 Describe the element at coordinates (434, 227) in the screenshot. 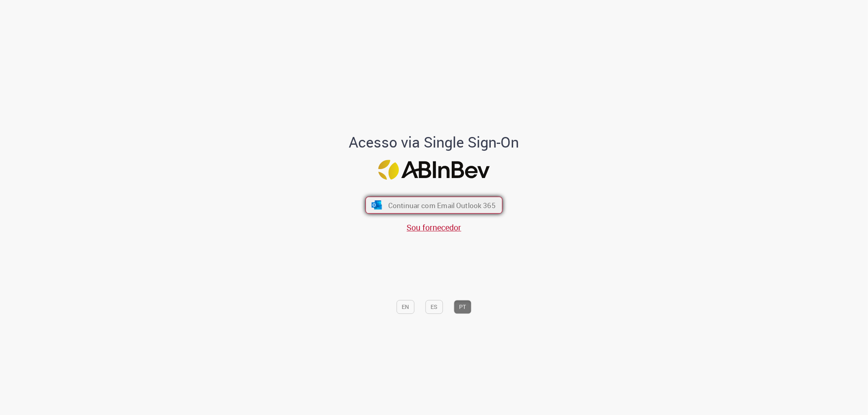

I see `span: Sou fornecedor` at that location.